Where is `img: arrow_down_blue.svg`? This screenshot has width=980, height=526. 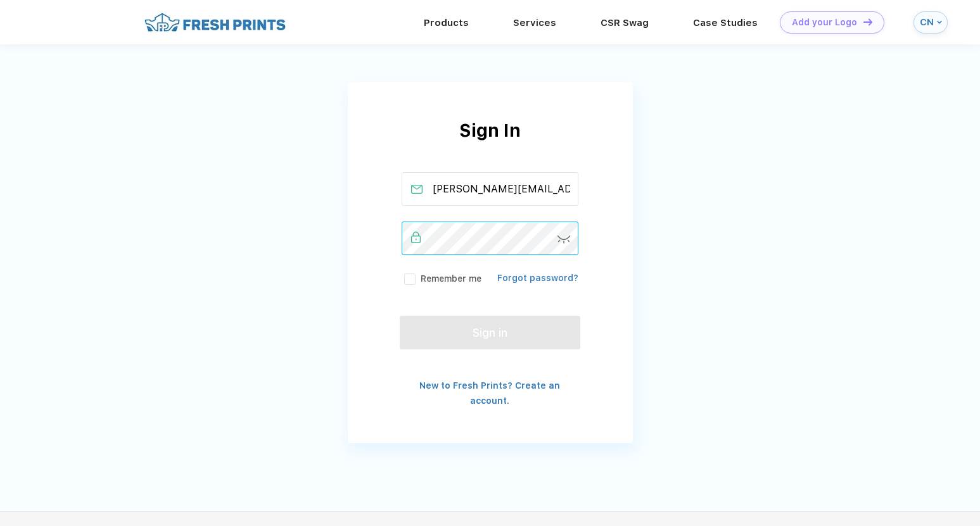
img: arrow_down_blue.svg is located at coordinates (939, 22).